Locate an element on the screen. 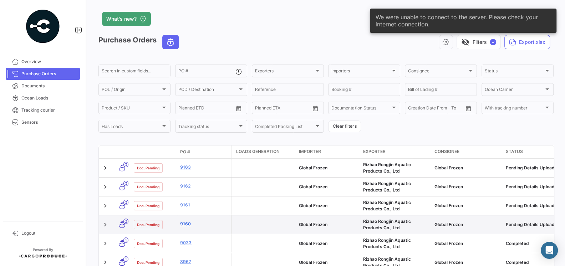 This screenshot has height=266, width=565. datatable-header-cell: Loads generation is located at coordinates (264, 152).